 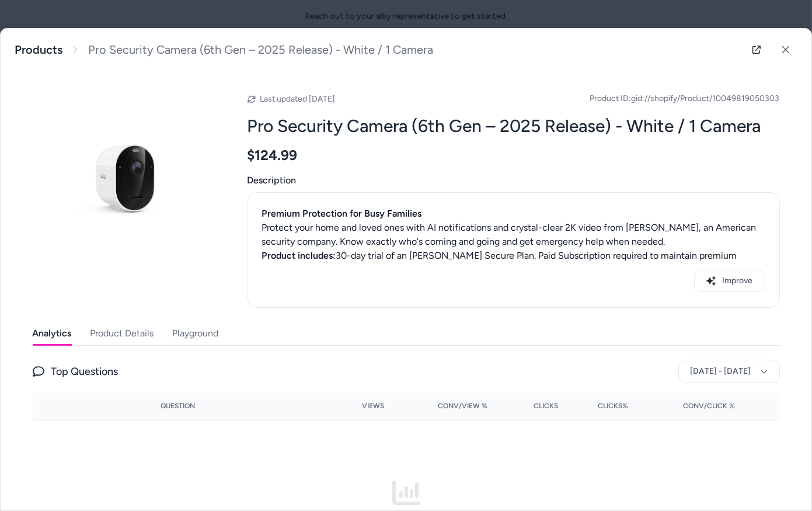 I want to click on button: Question, so click(x=178, y=406).